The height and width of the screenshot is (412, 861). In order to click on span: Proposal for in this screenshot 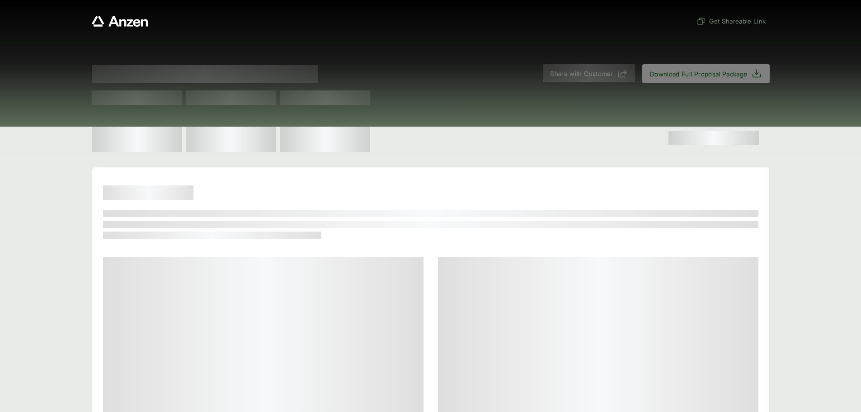, I will do `click(205, 74)`.